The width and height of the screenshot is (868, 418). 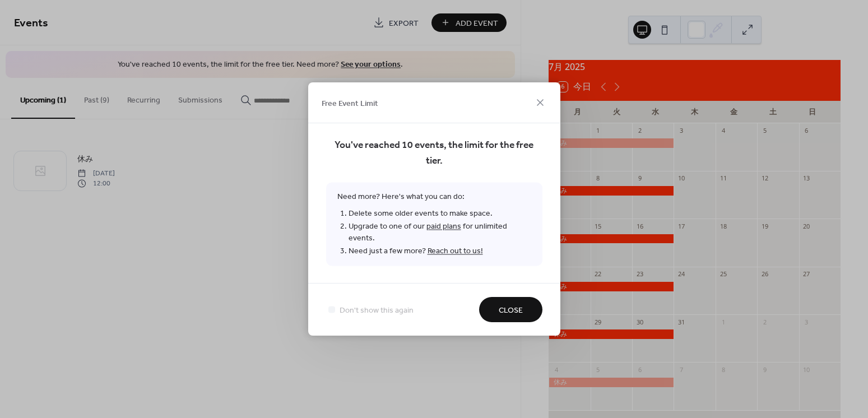 I want to click on li: Need just a few more?, so click(x=440, y=251).